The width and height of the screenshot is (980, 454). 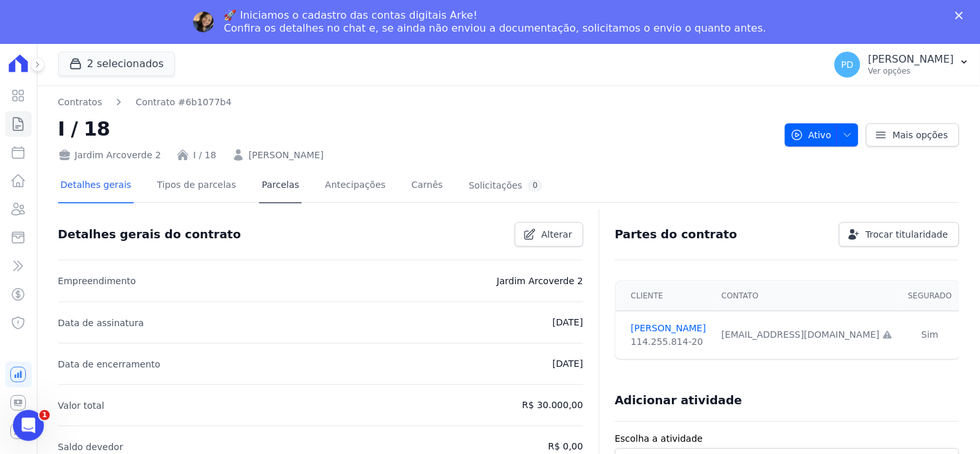 What do you see at coordinates (506, 186) in the screenshot?
I see `a: Solicitações0` at bounding box center [506, 186].